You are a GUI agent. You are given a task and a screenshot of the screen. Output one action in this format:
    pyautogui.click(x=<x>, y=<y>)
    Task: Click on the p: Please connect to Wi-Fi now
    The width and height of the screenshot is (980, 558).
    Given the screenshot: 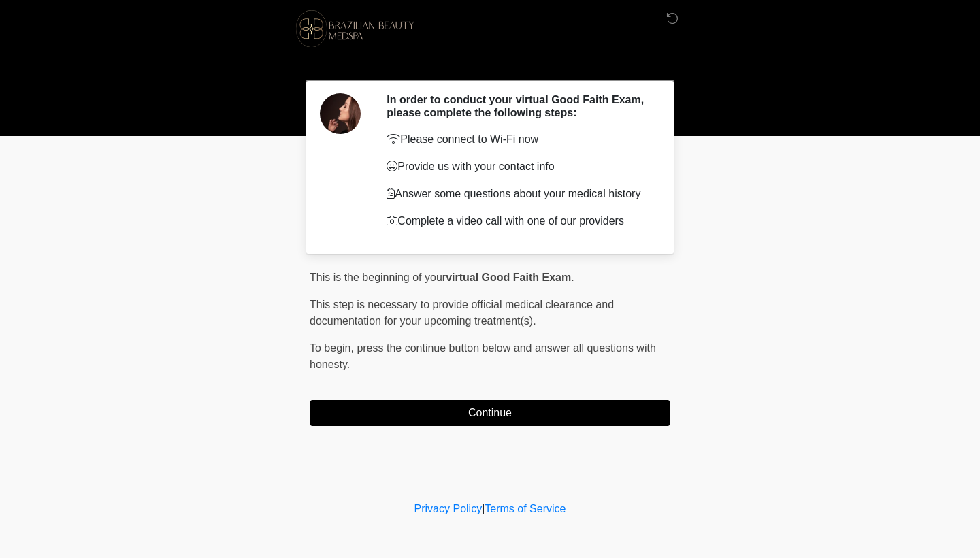 What is the action you would take?
    pyautogui.click(x=518, y=140)
    